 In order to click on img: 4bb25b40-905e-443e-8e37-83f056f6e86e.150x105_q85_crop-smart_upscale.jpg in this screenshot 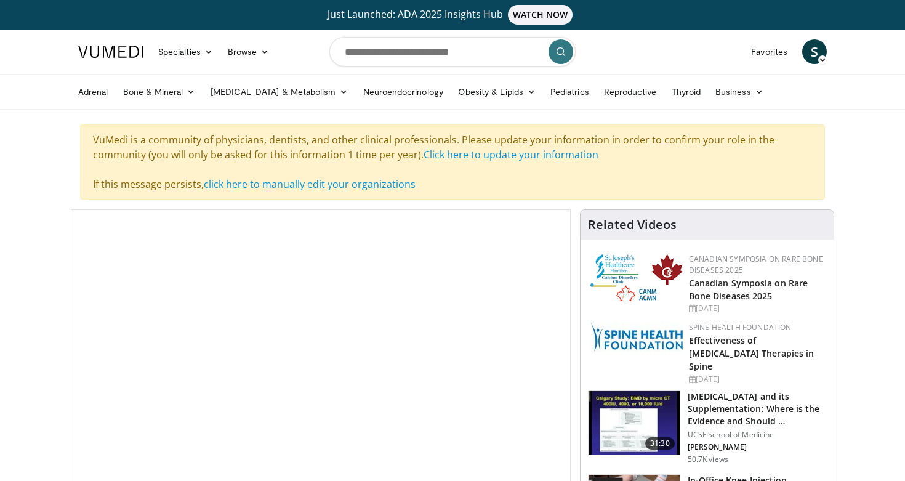, I will do `click(634, 423)`.